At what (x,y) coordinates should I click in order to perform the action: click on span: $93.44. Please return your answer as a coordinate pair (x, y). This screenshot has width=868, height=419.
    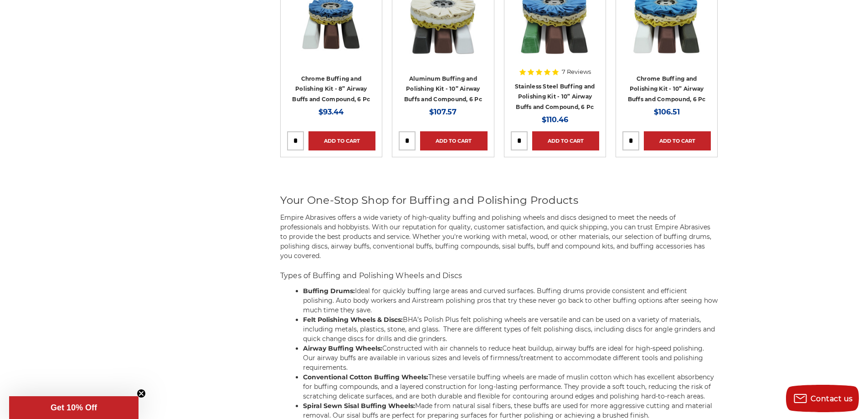
    Looking at the image, I should click on (330, 112).